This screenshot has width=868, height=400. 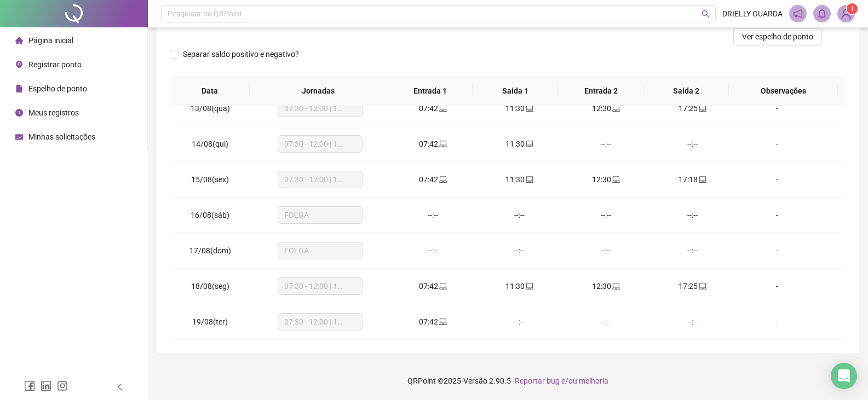 What do you see at coordinates (51, 40) in the screenshot?
I see `span: Página inicial` at bounding box center [51, 40].